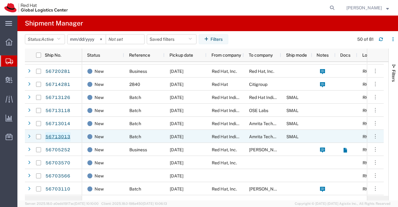 The width and height of the screenshot is (398, 207). Describe the element at coordinates (345, 55) in the screenshot. I see `span: Docs` at that location.